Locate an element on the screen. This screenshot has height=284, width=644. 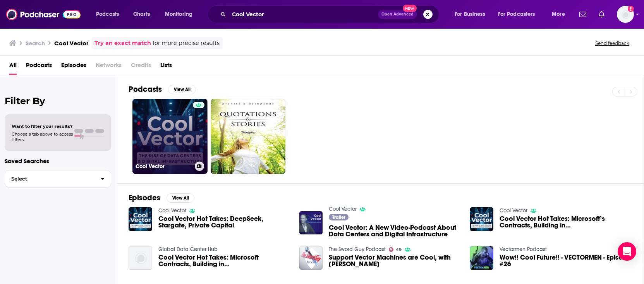
h2: Filter By is located at coordinates (57, 101).